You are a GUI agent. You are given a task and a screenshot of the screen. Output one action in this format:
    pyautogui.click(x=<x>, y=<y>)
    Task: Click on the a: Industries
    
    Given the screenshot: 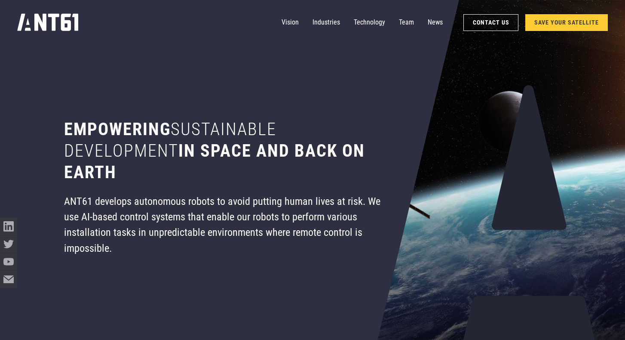 What is the action you would take?
    pyautogui.click(x=326, y=22)
    